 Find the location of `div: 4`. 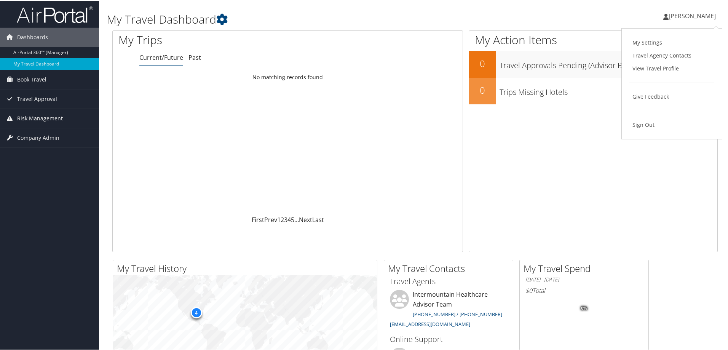

div: 4 is located at coordinates (196, 312).